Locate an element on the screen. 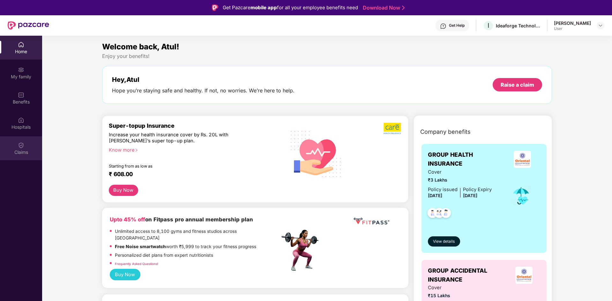 The image size is (612, 301). img: svg+xml;base64,PHN2ZyB4bWxucz0iaHR0cDovL3d3dy53My5vcmcvMjAwMC9zdmciIHdpZHRoPSI0OC45MTUiIGhlaWdodD... is located at coordinates (439, 214).